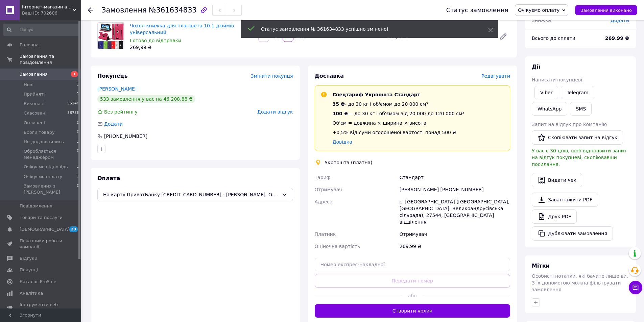 The image size is (644, 322). What do you see at coordinates (329, 76) in the screenshot?
I see `span: Доставка` at bounding box center [329, 76].